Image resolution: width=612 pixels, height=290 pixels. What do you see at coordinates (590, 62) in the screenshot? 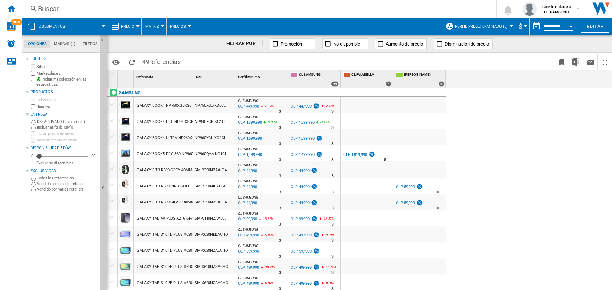
I see `button: Enviar este reporte por correo electrónico` at bounding box center [590, 62].